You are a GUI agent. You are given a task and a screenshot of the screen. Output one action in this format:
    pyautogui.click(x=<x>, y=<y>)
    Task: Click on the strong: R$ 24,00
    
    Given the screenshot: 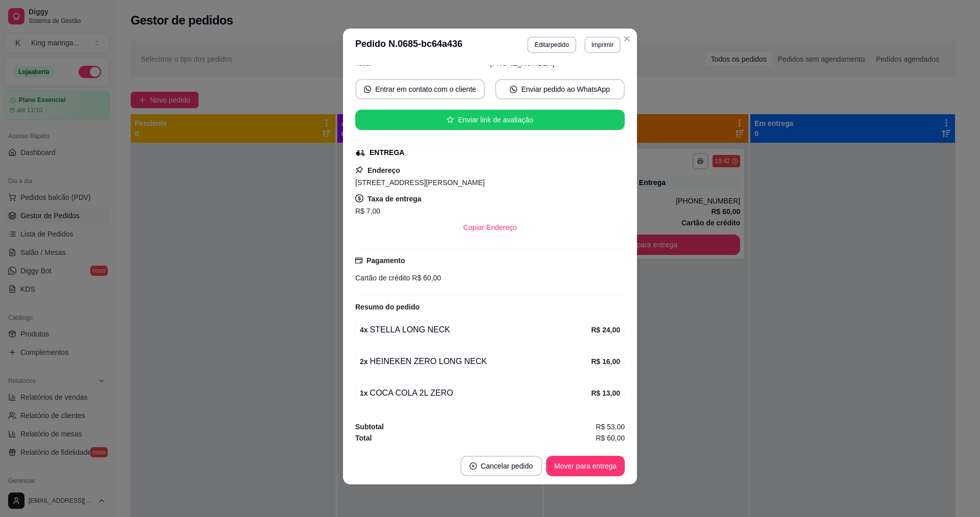 What is the action you would take?
    pyautogui.click(x=605, y=330)
    